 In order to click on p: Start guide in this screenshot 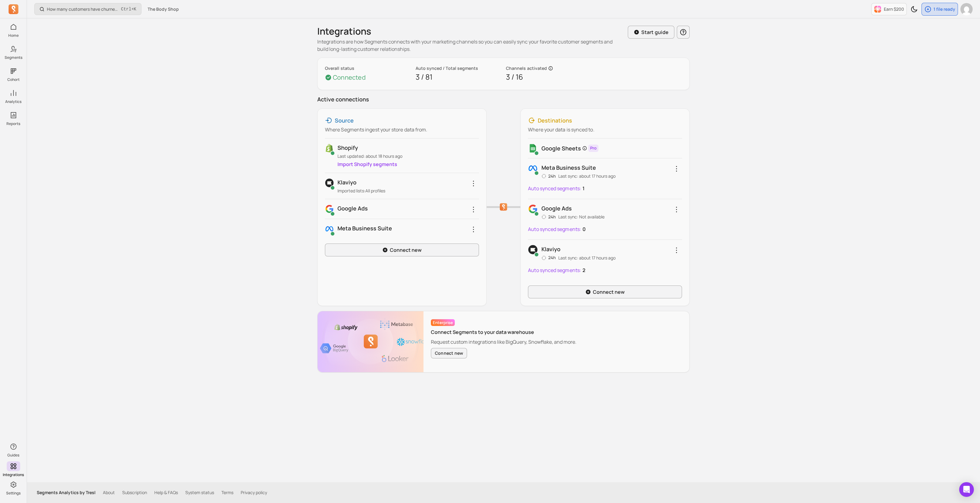, I will do `click(655, 32)`.